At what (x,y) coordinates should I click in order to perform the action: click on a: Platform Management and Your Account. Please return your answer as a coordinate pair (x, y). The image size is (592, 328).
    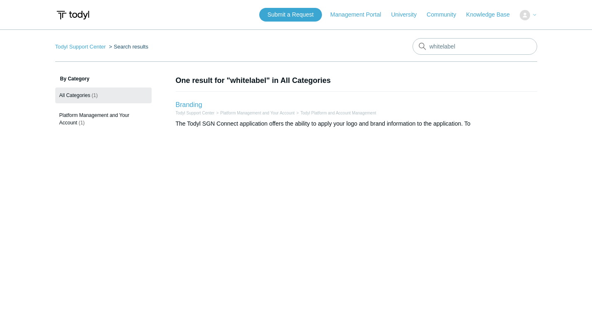
    Looking at the image, I should click on (257, 113).